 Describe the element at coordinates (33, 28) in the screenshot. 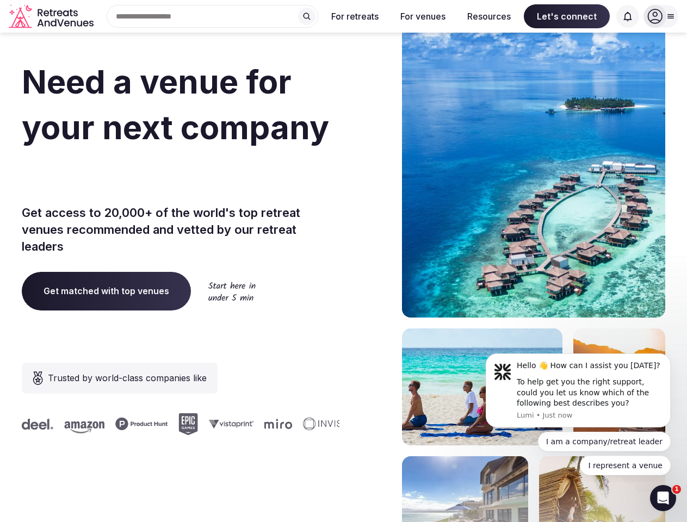

I see `img: Profile image for Lumi` at that location.